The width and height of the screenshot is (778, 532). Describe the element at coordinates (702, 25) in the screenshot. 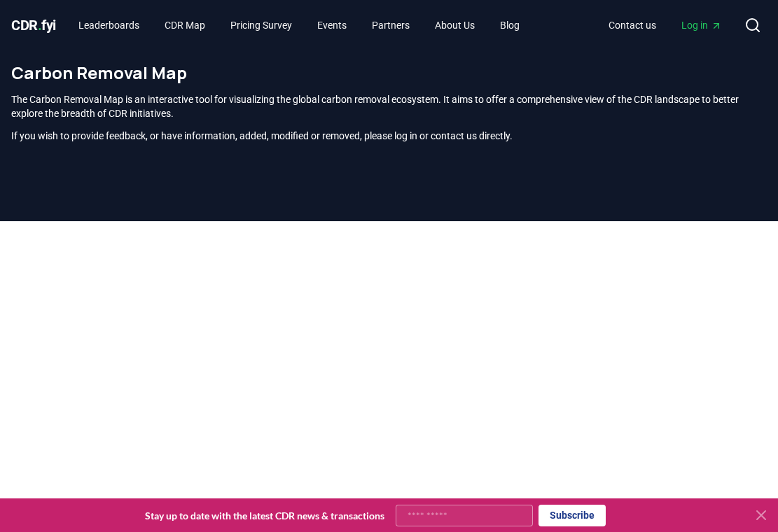

I see `a: Log in` at that location.